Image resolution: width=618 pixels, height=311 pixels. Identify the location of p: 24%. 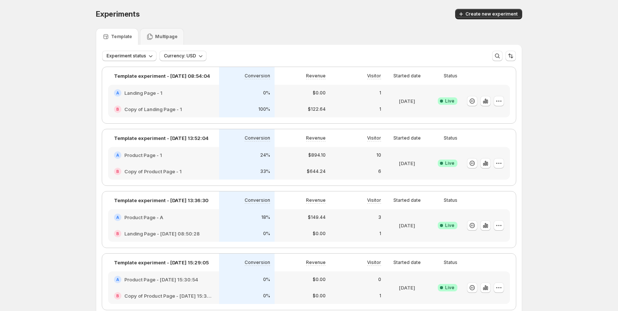
(265, 155).